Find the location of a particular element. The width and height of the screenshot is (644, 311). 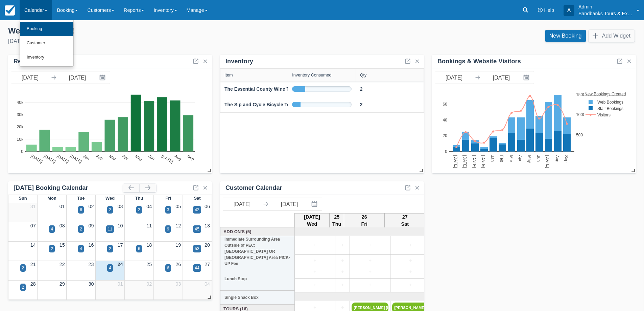

a: 22 is located at coordinates (62, 264).